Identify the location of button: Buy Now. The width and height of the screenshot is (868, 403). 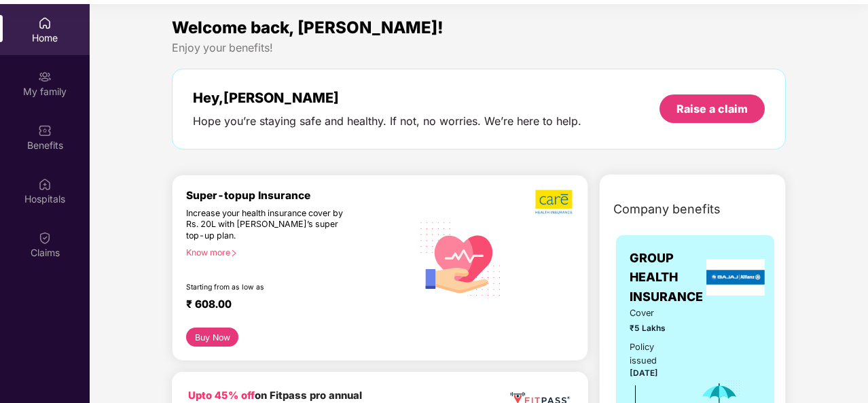
(211, 337).